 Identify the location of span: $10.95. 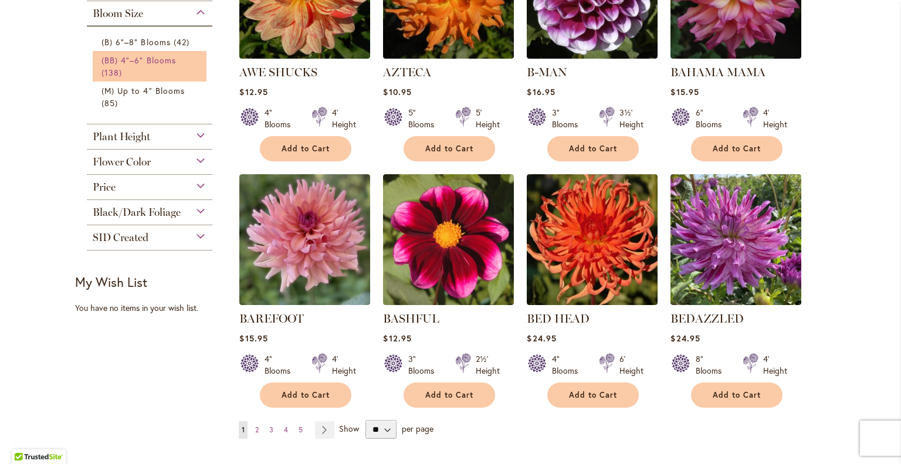
(397, 91).